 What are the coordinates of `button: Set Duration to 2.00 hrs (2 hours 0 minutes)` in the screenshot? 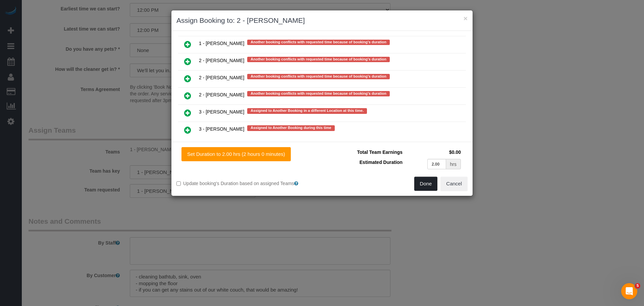 It's located at (236, 154).